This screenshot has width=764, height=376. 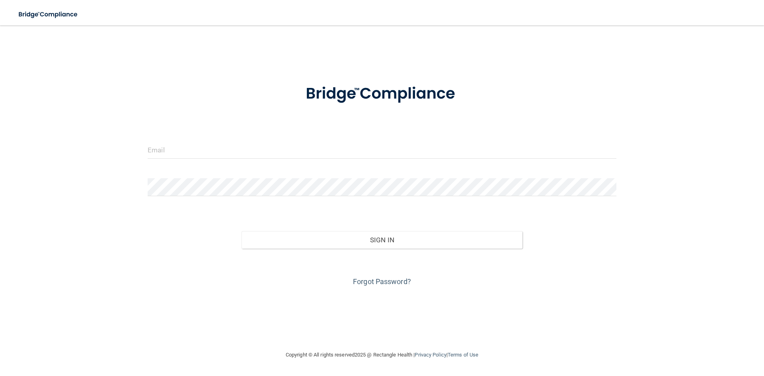 I want to click on div: Copyright © All rights reserved 2025 @ Rectangle Health | |, so click(x=382, y=355).